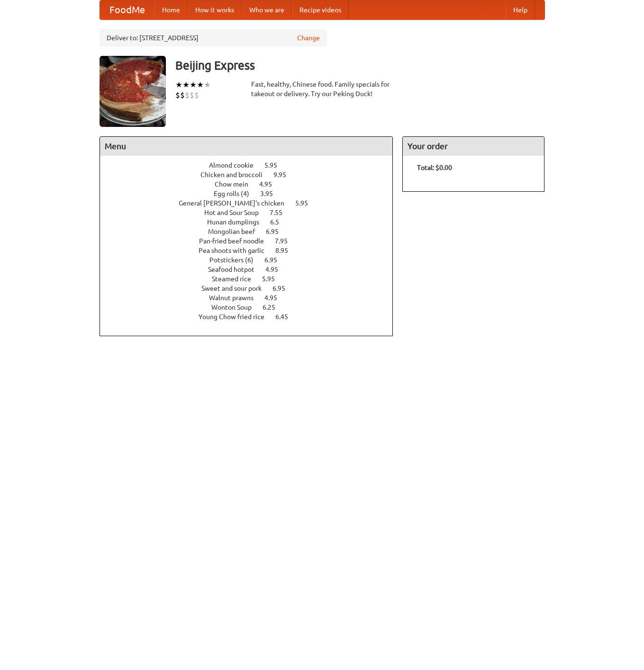  I want to click on span: 8.95, so click(286, 251).